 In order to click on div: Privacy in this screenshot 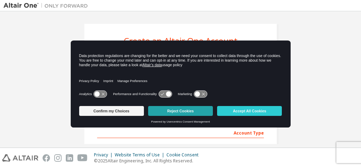, I will do `click(104, 155)`.